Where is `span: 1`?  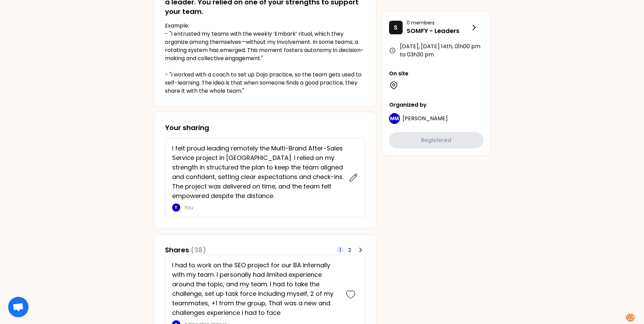
span: 1 is located at coordinates (340, 250).